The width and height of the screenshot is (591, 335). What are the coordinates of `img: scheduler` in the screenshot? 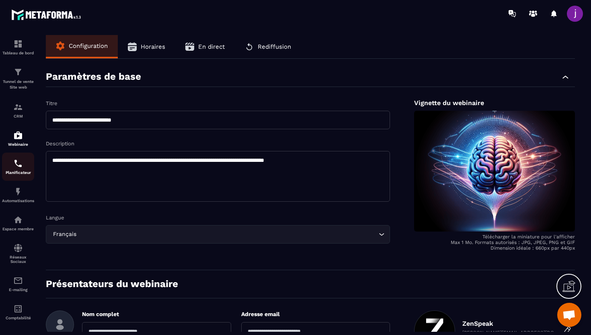 It's located at (18, 163).